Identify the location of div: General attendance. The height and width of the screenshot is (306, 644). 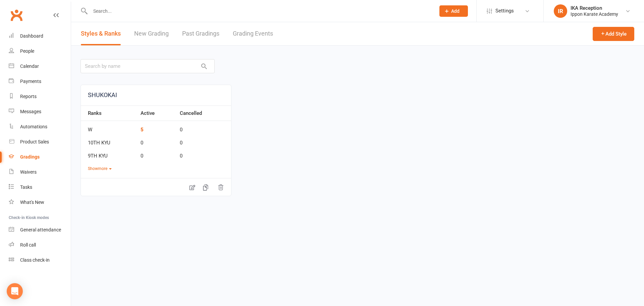
(41, 230).